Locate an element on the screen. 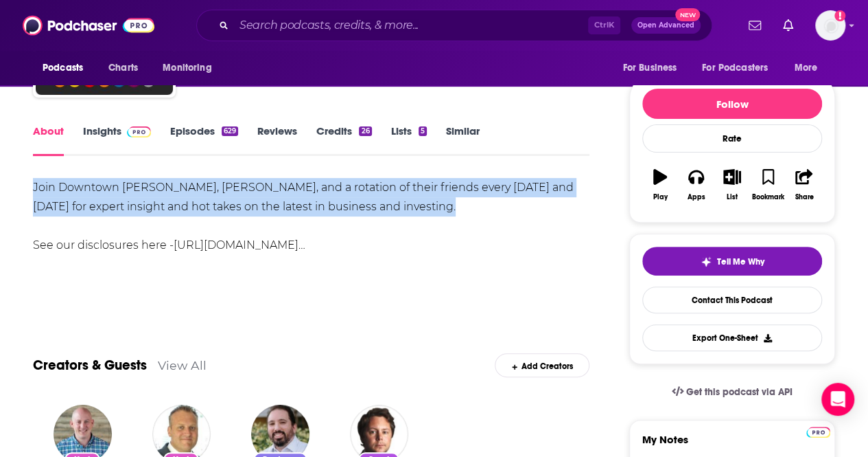 This screenshot has width=868, height=457. button: Play is located at coordinates (660, 184).